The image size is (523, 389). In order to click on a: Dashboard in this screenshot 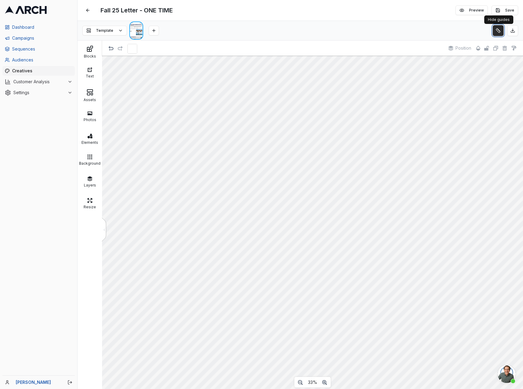, I will do `click(38, 27)`.